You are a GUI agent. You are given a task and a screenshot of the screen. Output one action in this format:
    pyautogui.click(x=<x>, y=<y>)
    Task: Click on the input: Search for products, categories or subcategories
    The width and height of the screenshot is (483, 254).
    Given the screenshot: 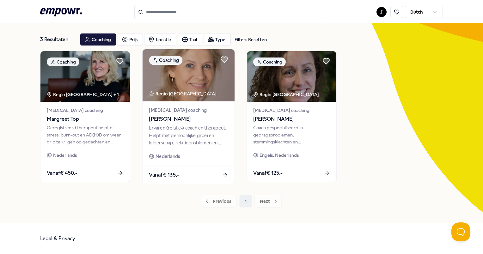 What is the action you would take?
    pyautogui.click(x=229, y=12)
    